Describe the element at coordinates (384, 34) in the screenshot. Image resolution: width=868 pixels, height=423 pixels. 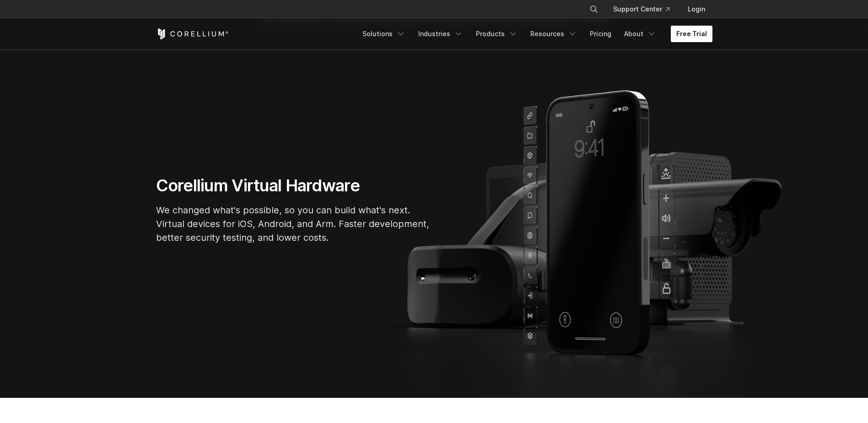
I see `a: Solutions` at that location.